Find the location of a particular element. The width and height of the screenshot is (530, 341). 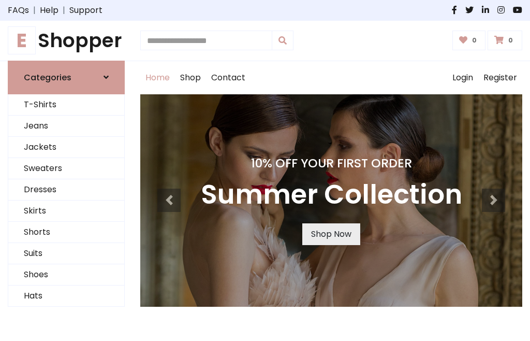

a: Shorts is located at coordinates (66, 232).